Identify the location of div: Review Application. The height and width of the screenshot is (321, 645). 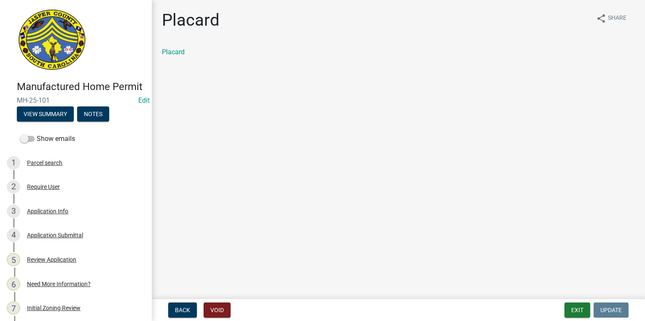
(51, 260).